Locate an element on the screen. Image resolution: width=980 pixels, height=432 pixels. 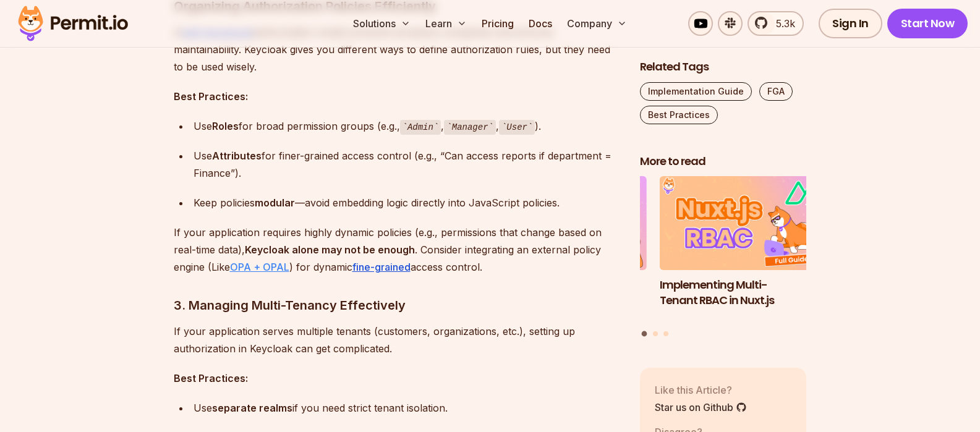
button: Go to slide 3 is located at coordinates (666, 334).